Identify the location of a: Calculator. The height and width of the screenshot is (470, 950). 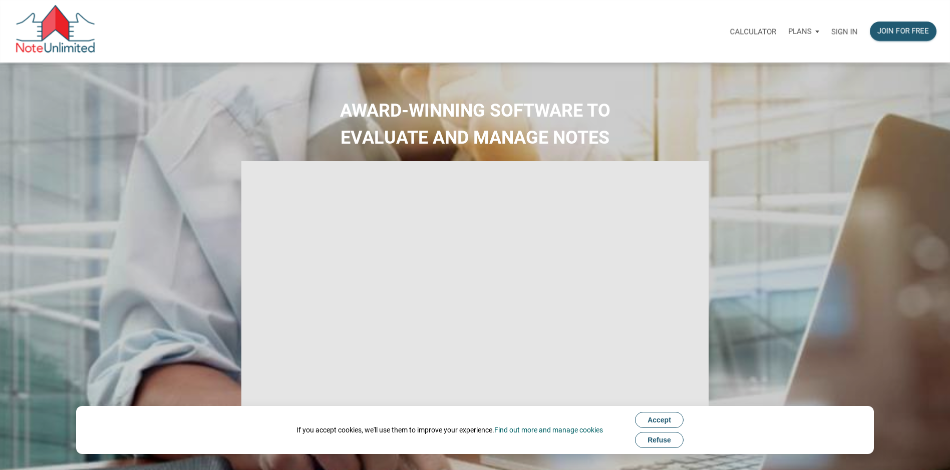
(753, 31).